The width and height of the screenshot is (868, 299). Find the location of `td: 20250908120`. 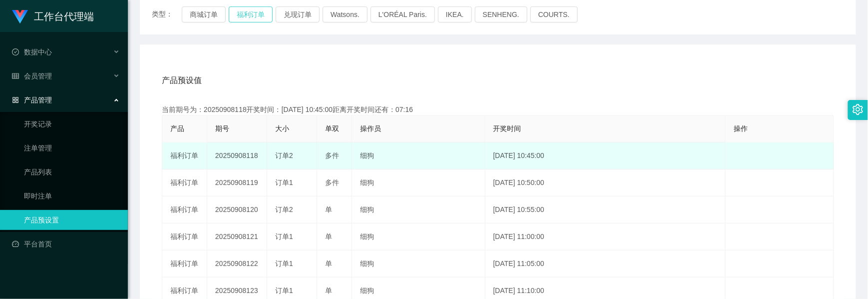

td: 20250908120 is located at coordinates (238, 210).